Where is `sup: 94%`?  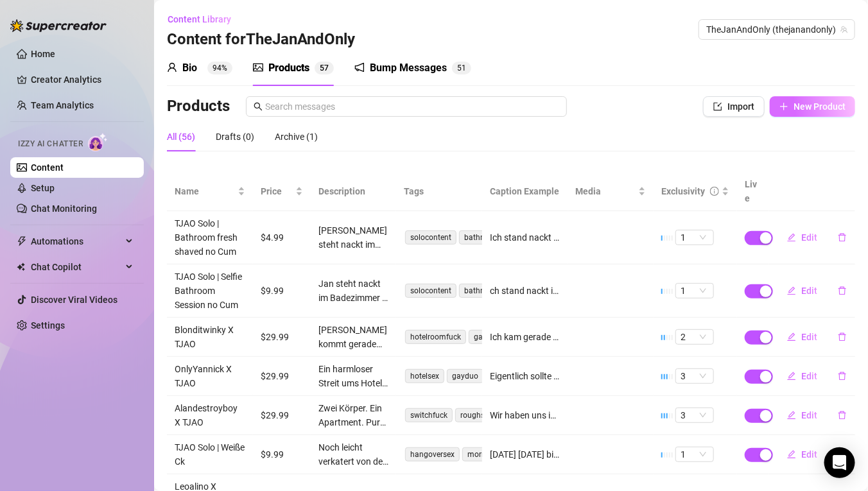
sup: 94% is located at coordinates (220, 68).